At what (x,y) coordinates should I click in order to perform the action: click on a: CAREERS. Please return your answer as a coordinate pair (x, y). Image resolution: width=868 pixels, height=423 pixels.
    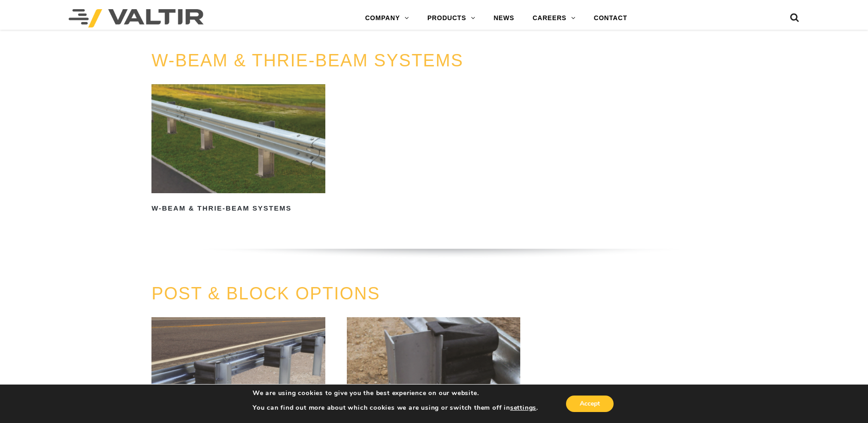
    Looking at the image, I should click on (555, 18).